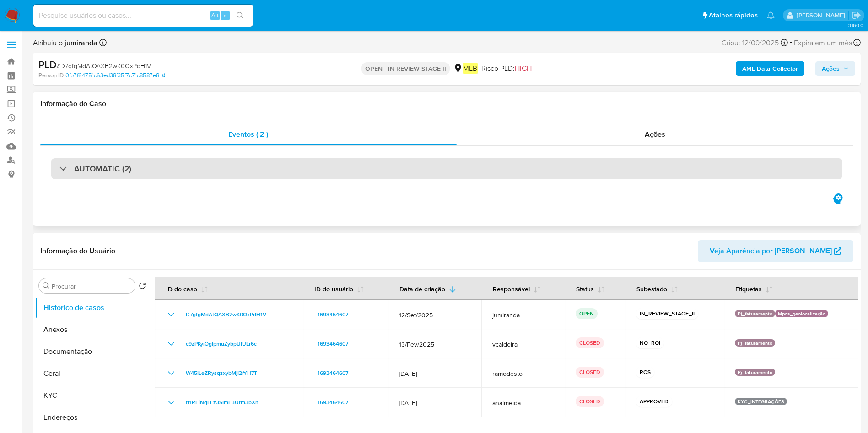 The width and height of the screenshot is (868, 433). What do you see at coordinates (506, 68) in the screenshot?
I see `span: Risco PLD:` at bounding box center [506, 68].